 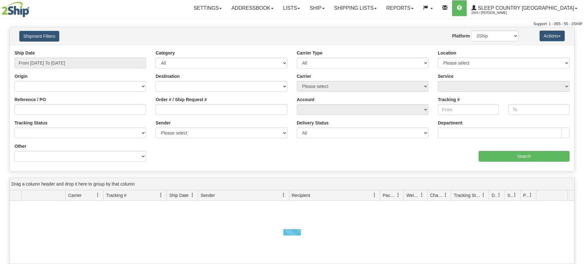 I want to click on span: Weight, so click(x=413, y=196).